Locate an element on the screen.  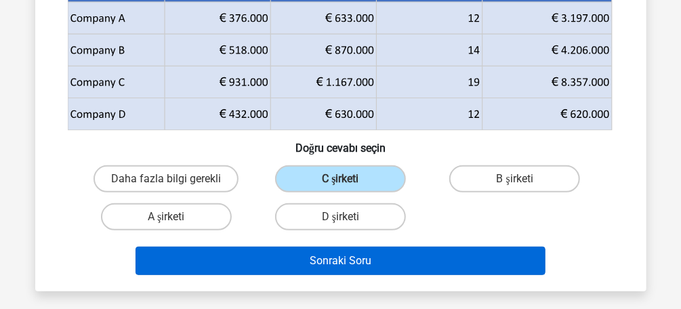
label: A şirketi is located at coordinates (166, 217).